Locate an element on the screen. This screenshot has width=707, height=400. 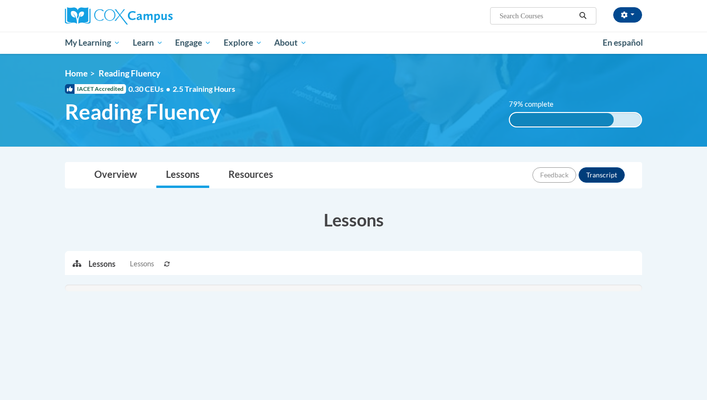
img: Cox Campus is located at coordinates (119, 16).